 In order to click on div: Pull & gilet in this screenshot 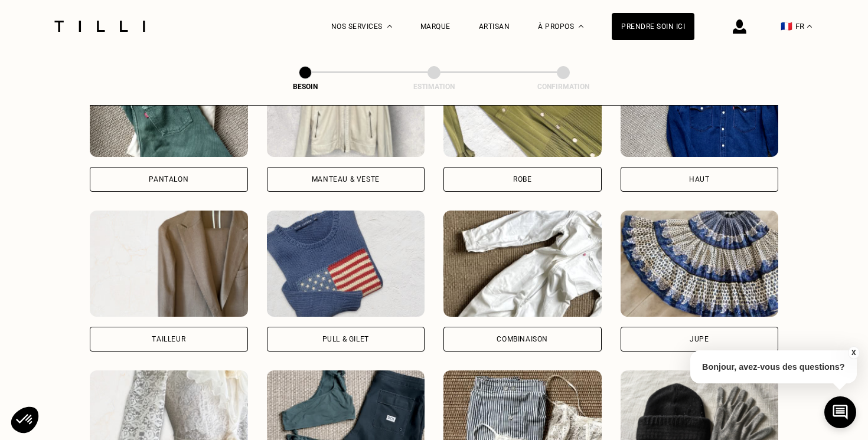, I will do `click(345, 339)`.